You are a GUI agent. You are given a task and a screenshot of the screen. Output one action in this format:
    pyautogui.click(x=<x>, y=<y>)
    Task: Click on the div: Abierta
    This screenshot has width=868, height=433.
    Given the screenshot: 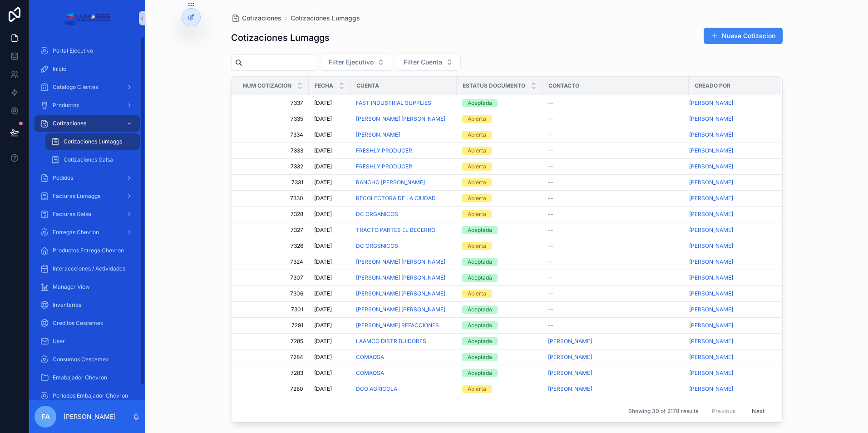 What is the action you would take?
    pyautogui.click(x=477, y=214)
    